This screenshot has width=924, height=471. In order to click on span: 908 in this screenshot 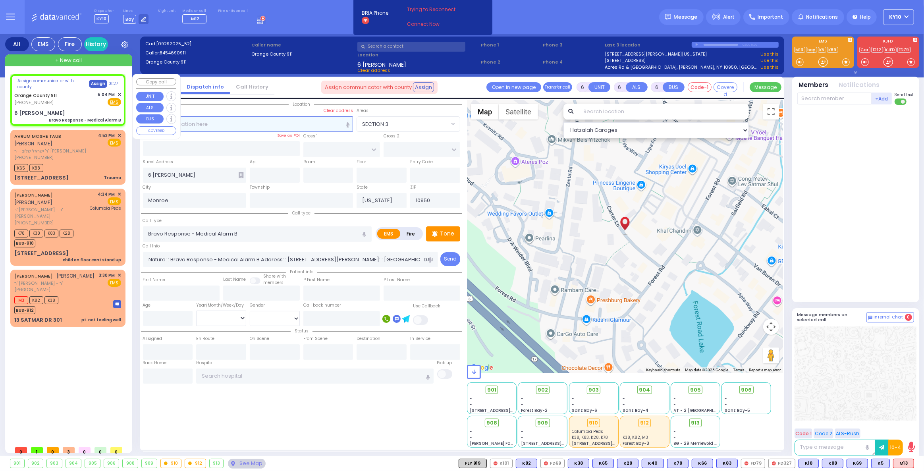, I will do `click(491, 423)`.